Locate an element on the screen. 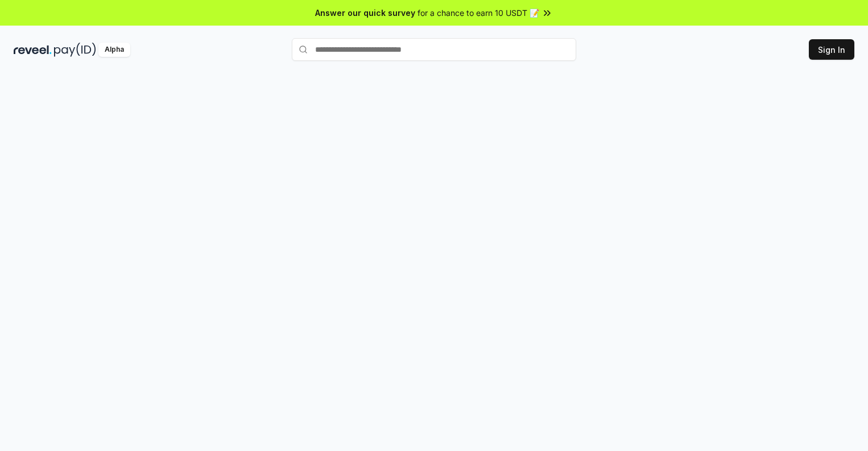 This screenshot has height=451, width=868. img: pay_id is located at coordinates (75, 49).